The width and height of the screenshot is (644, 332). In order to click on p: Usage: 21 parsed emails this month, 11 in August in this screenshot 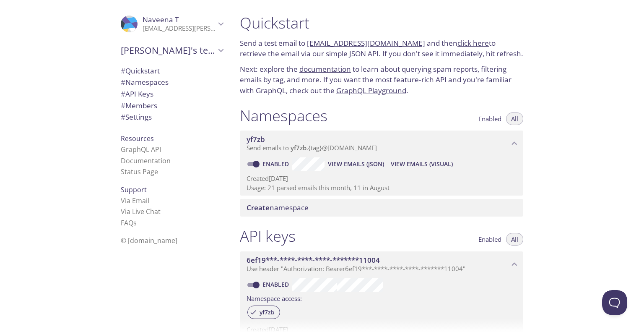, I will do `click(381, 187)`.